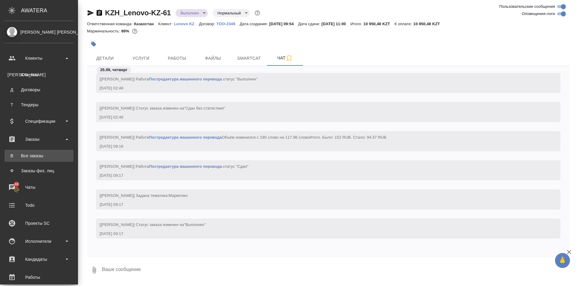 The width and height of the screenshot is (576, 286). I want to click on button: Скопировать ссылку для ЯМессенджера, so click(91, 13).